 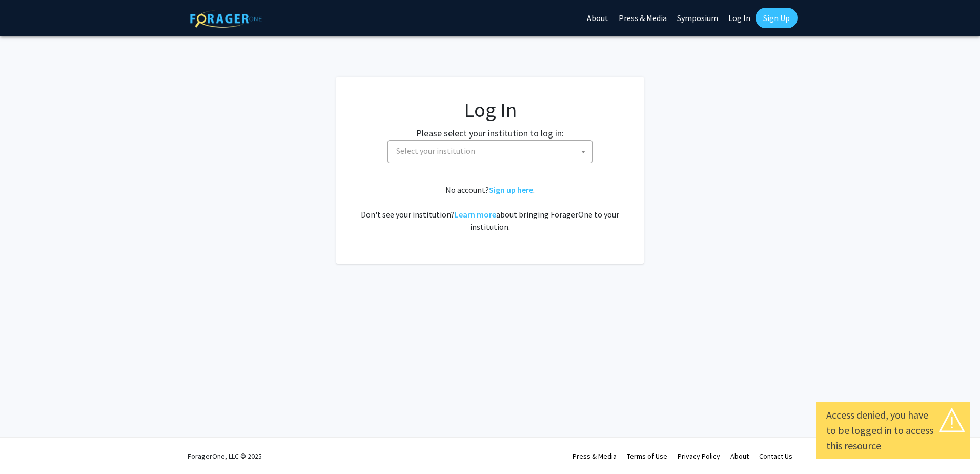 What do you see at coordinates (775, 456) in the screenshot?
I see `a: Contact Us` at bounding box center [775, 456].